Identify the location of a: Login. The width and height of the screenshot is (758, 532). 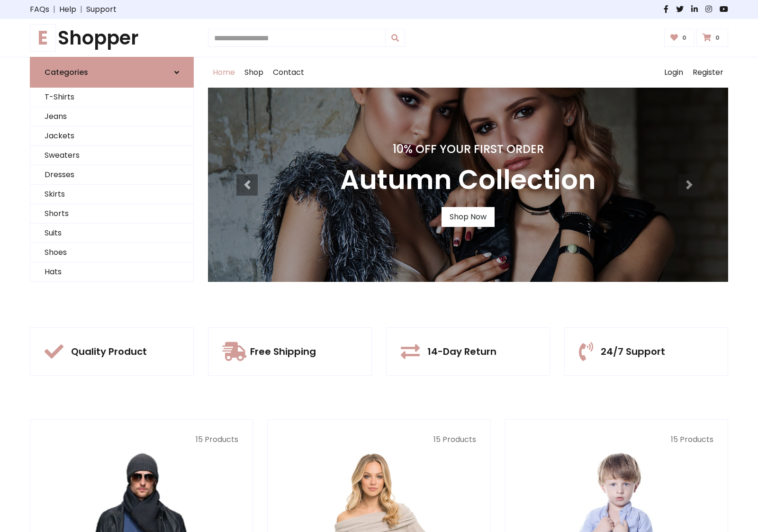
(674, 72).